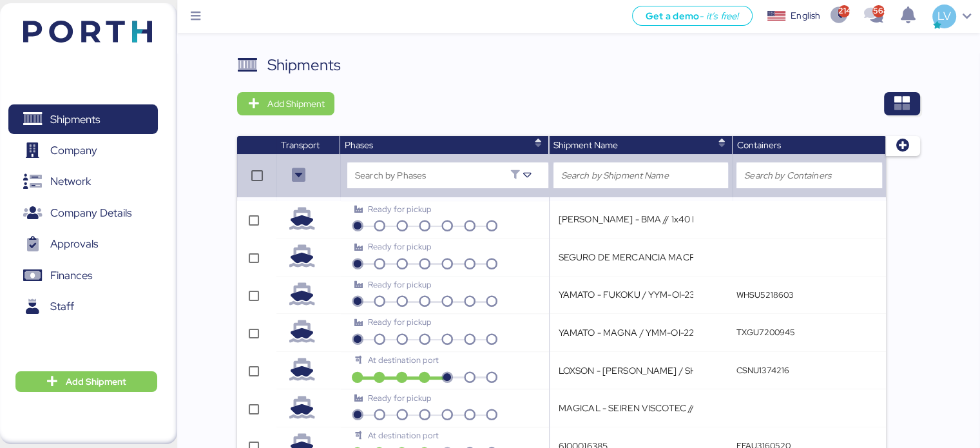 Image resolution: width=980 pixels, height=448 pixels. Describe the element at coordinates (75, 120) in the screenshot. I see `span: Shipments` at that location.